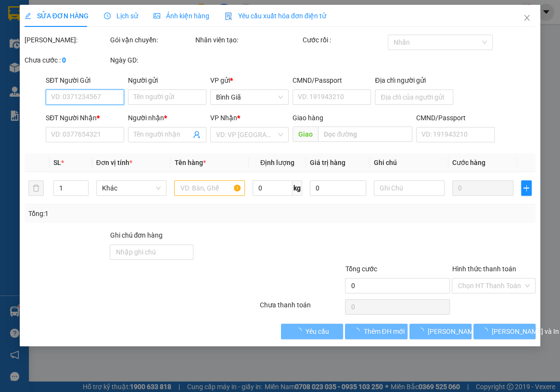  What do you see at coordinates (248, 40) in the screenshot?
I see `div: Nhân viên tạo:` at bounding box center [248, 40].